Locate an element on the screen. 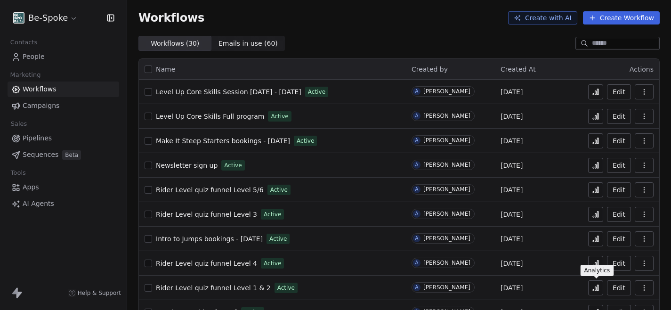  span: Name is located at coordinates (165, 69).